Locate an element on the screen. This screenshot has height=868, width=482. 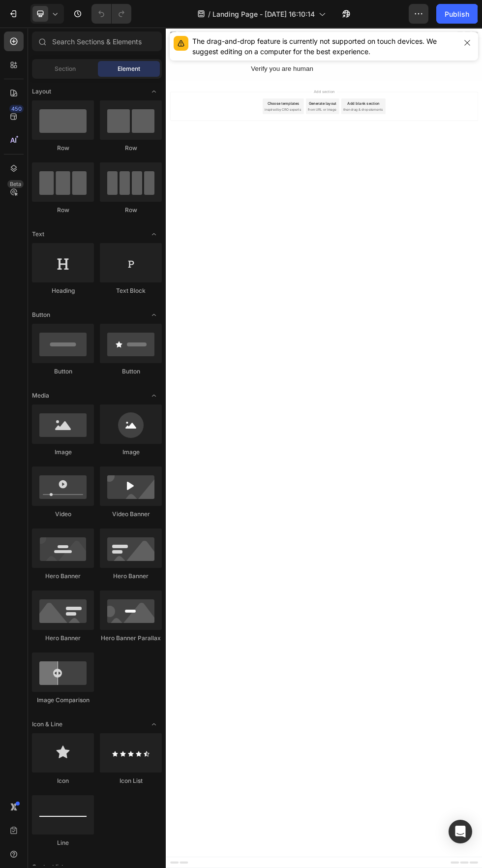
span: Button is located at coordinates (40, 315).